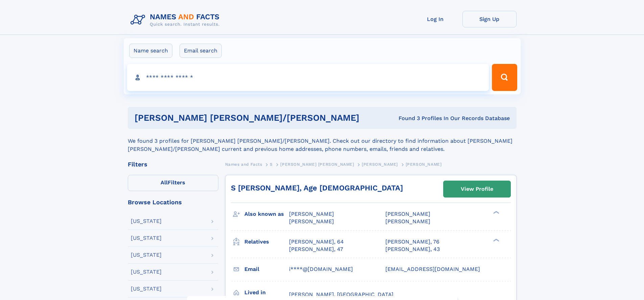 Image resolution: width=644 pixels, height=300 pixels. I want to click on label: Email search, so click(200, 50).